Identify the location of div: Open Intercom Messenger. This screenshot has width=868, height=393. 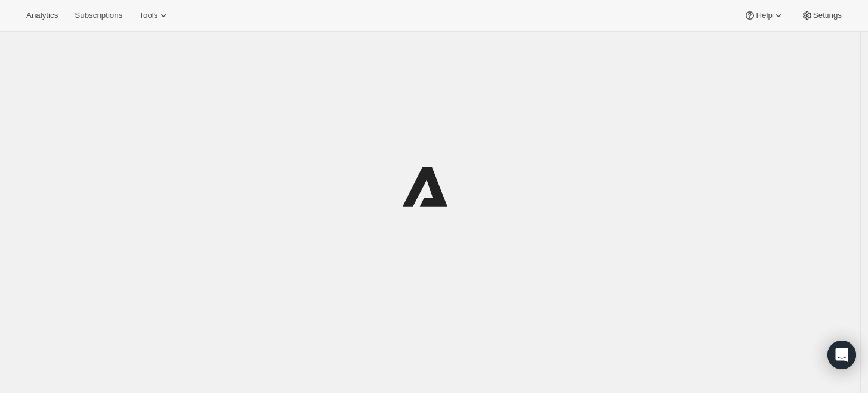
(842, 355).